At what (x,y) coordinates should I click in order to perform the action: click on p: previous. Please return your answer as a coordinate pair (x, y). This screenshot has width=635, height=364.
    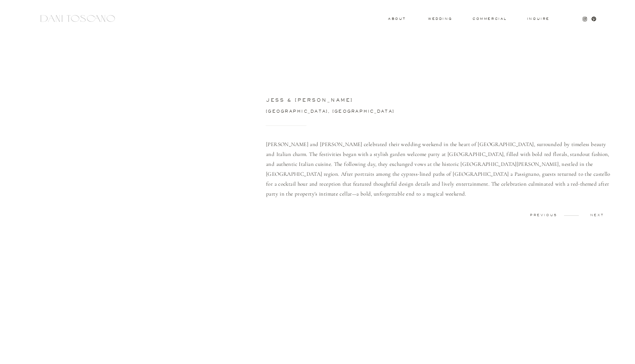
    Looking at the image, I should click on (543, 215).